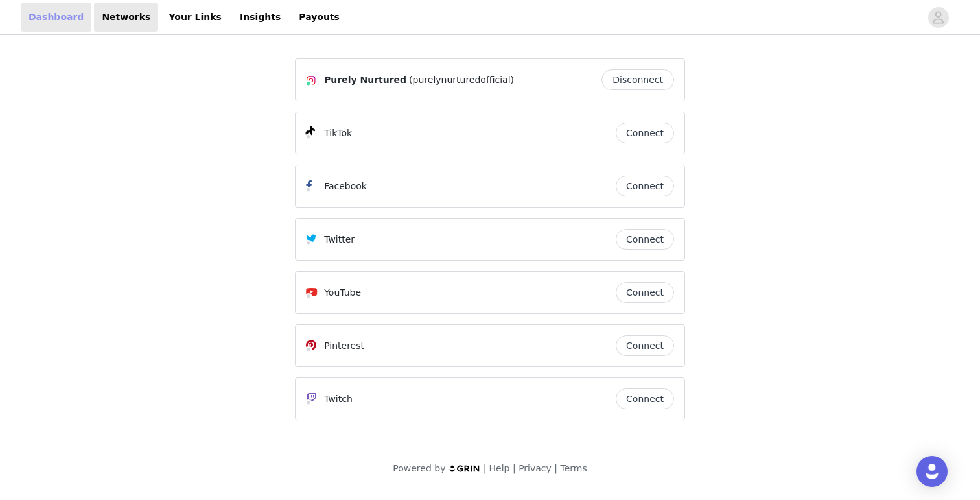 The height and width of the screenshot is (500, 980). What do you see at coordinates (938, 18) in the screenshot?
I see `div: avatar` at bounding box center [938, 18].